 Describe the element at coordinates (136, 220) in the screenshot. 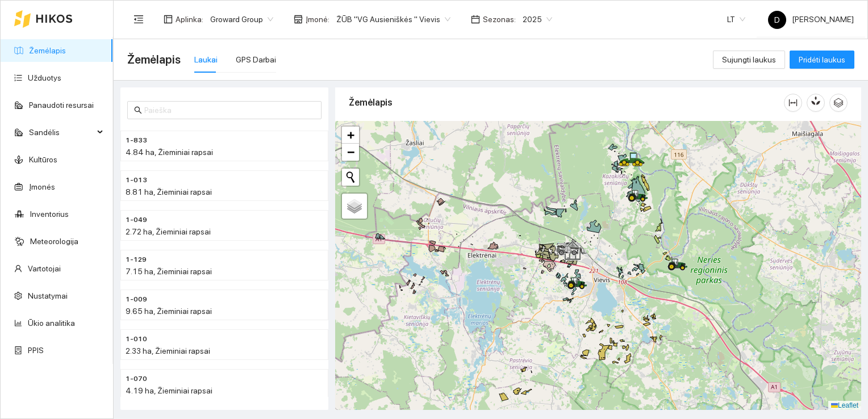

I see `span: 1-049` at that location.